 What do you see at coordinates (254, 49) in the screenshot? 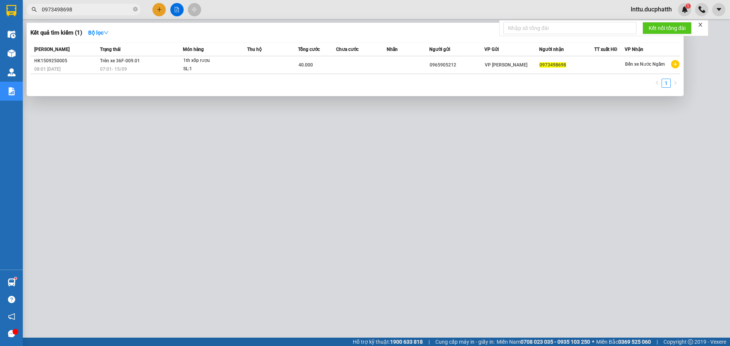
I see `span: Thu hộ` at bounding box center [254, 49].